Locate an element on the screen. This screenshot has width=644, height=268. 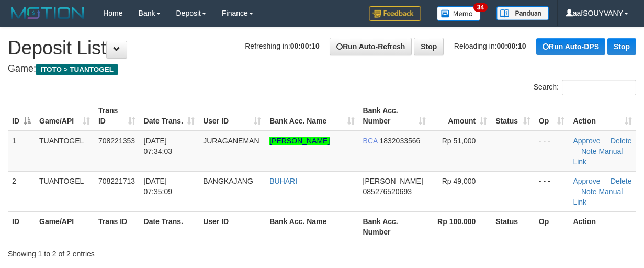
th: Op: activate to sort column ascending is located at coordinates (552, 116).